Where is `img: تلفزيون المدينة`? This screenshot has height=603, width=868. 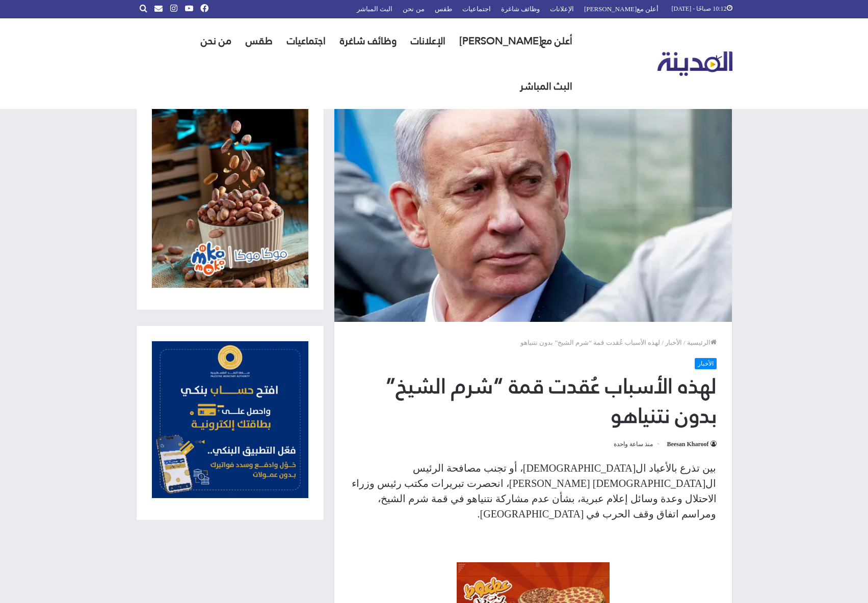 img: تلفزيون المدينة is located at coordinates (695, 64).